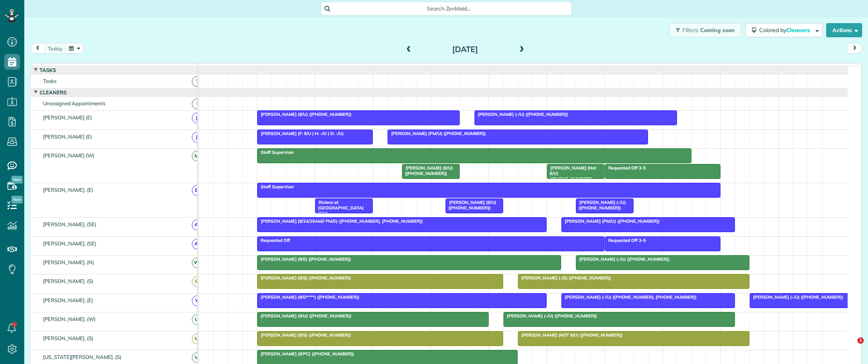  What do you see at coordinates (381, 68) in the screenshot?
I see `span: 11am` at bounding box center [381, 68].